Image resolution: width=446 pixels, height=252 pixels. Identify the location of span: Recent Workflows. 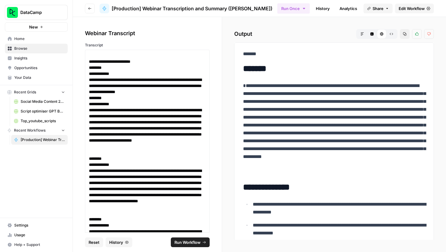
(30, 130).